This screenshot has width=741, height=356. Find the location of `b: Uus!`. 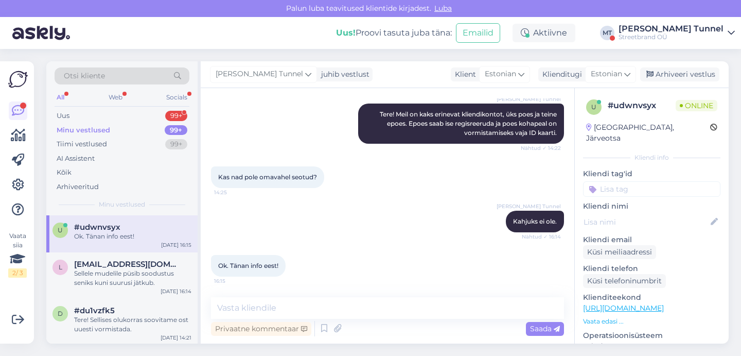

b: Uus! is located at coordinates (346, 32).